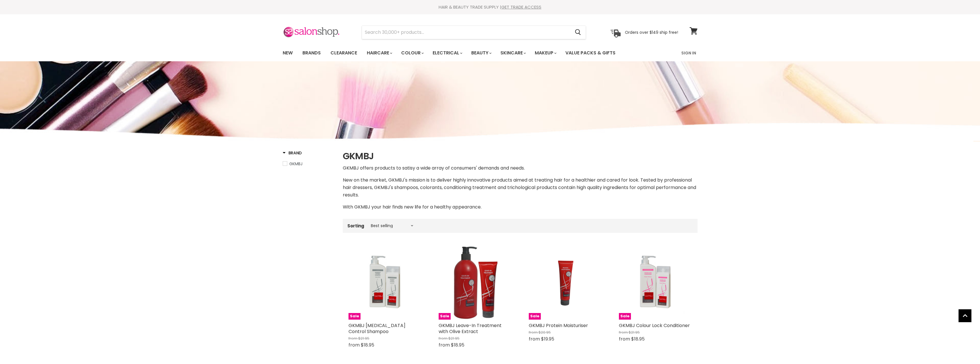 The height and width of the screenshot is (364, 980). What do you see at coordinates (292, 153) in the screenshot?
I see `span: Brand` at bounding box center [292, 153].